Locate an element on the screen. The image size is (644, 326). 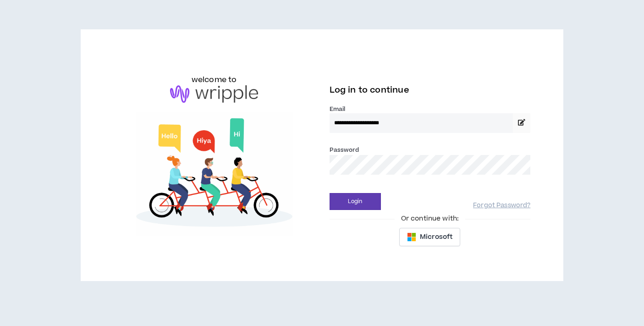
a: Forgot Password? is located at coordinates (502, 205).